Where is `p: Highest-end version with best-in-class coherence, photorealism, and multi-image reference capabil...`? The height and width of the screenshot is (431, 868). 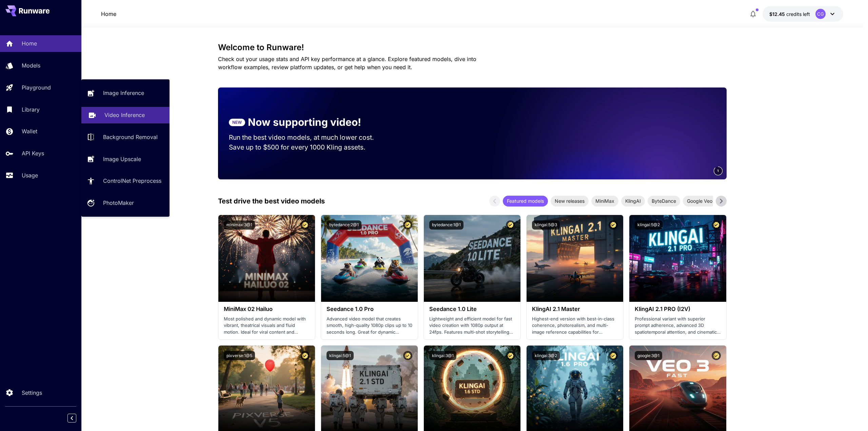 p: Highest-end version with best-in-class coherence, photorealism, and multi-image reference capabil... is located at coordinates (575, 326).